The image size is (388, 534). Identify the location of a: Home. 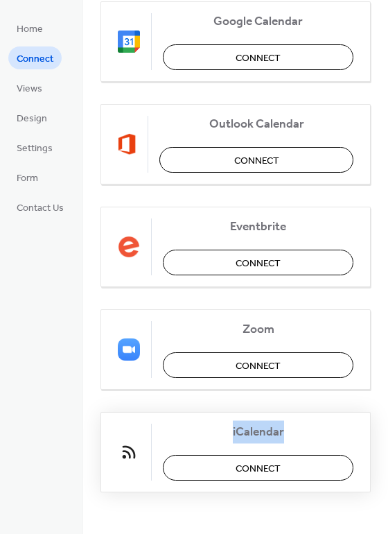
(30, 28).